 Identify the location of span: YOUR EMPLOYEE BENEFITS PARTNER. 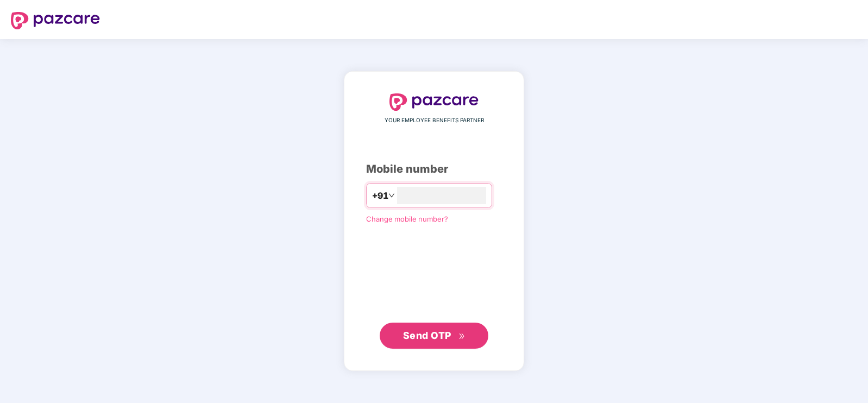
(434, 120).